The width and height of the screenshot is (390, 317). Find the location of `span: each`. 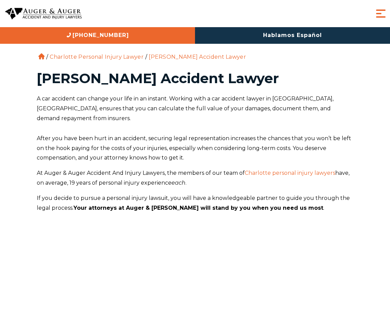

span: each is located at coordinates (178, 183).